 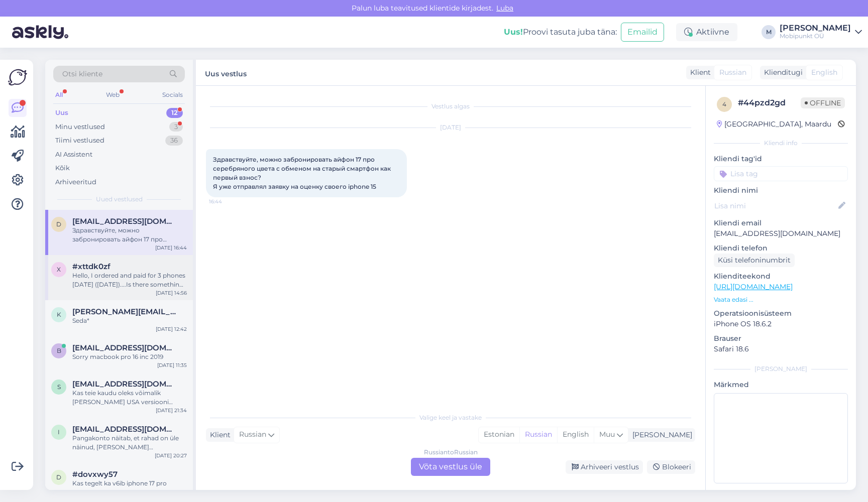 What do you see at coordinates (59, 432) in the screenshot?
I see `span: i` at bounding box center [59, 432].